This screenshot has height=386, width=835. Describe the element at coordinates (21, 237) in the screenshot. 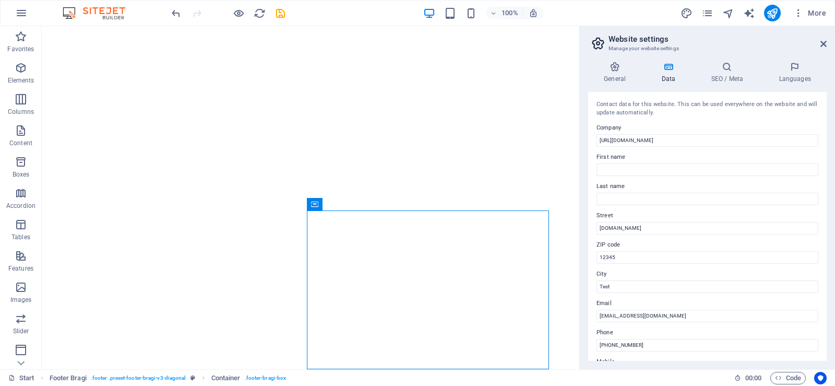

I see `p: Tables` at that location.